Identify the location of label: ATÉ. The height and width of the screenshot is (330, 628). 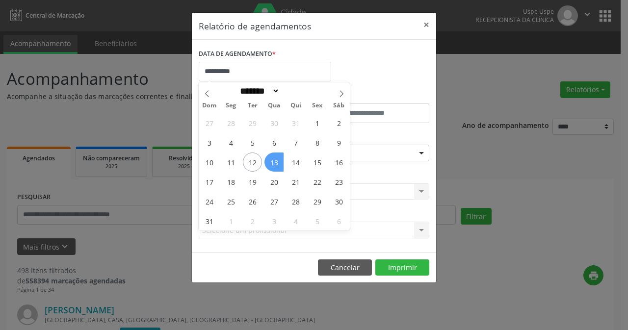
(373, 96).